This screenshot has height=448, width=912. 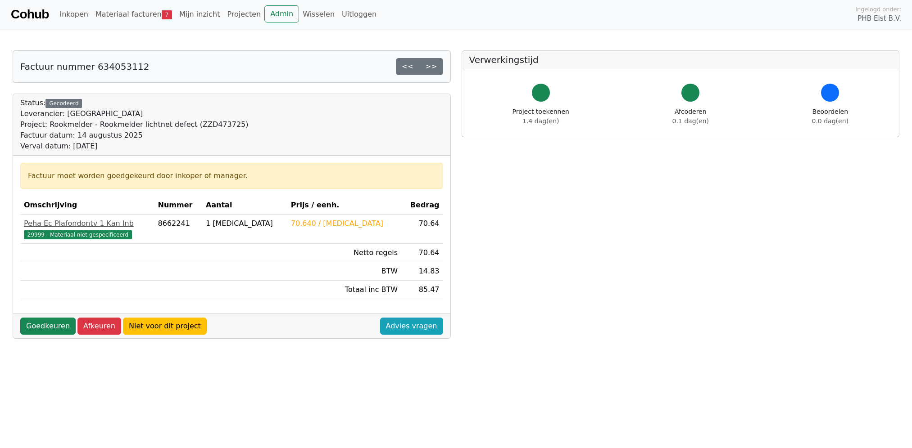 I want to click on a: Materiaal facturen7, so click(x=134, y=14).